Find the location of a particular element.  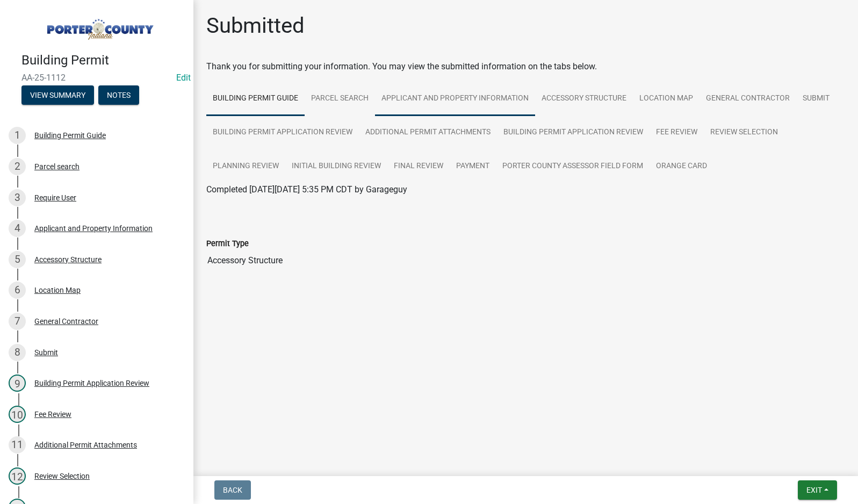

div: Parcel search is located at coordinates (57, 167).